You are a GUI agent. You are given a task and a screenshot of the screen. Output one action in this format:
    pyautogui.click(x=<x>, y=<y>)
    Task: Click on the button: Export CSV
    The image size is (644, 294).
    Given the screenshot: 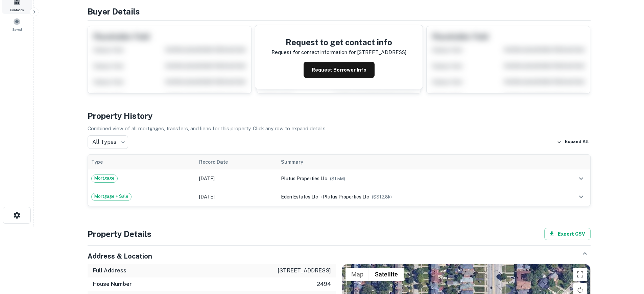 What is the action you would take?
    pyautogui.click(x=567, y=234)
    